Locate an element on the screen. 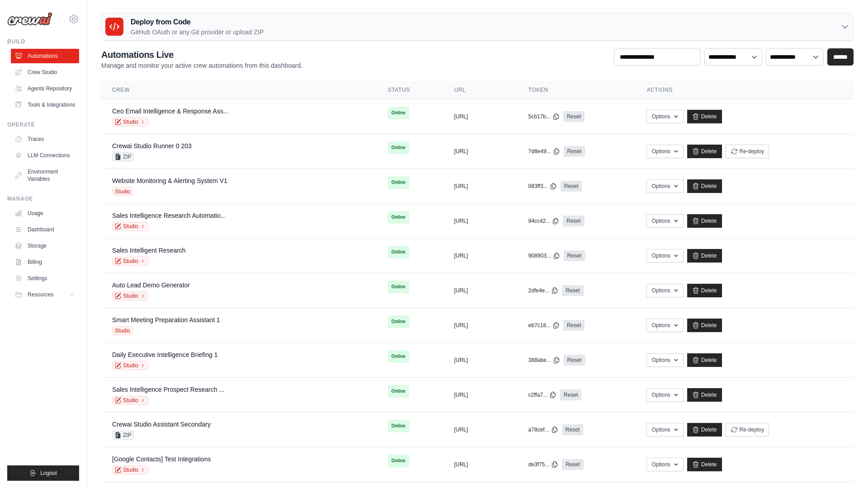  h3: Deploy from Code is located at coordinates (197, 22).